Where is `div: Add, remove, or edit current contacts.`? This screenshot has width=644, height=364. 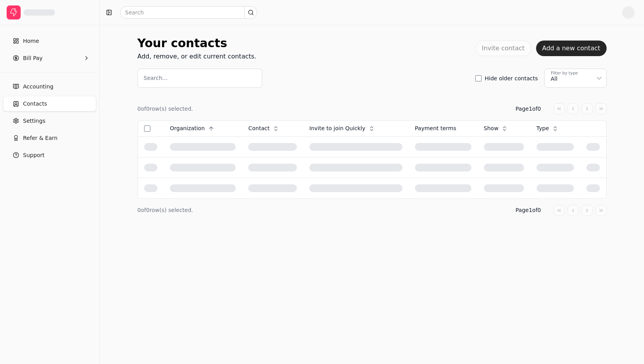
div: Add, remove, or edit current contacts. is located at coordinates (197, 57).